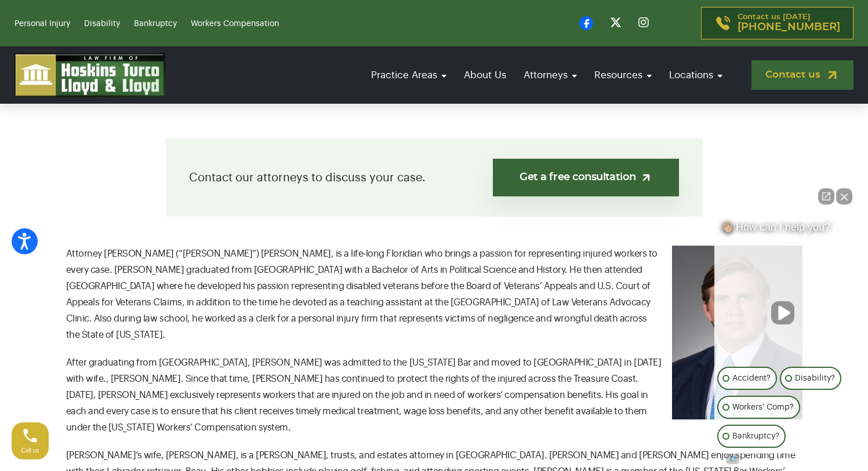 This screenshot has width=868, height=471. I want to click on a: Practice Areas, so click(409, 75).